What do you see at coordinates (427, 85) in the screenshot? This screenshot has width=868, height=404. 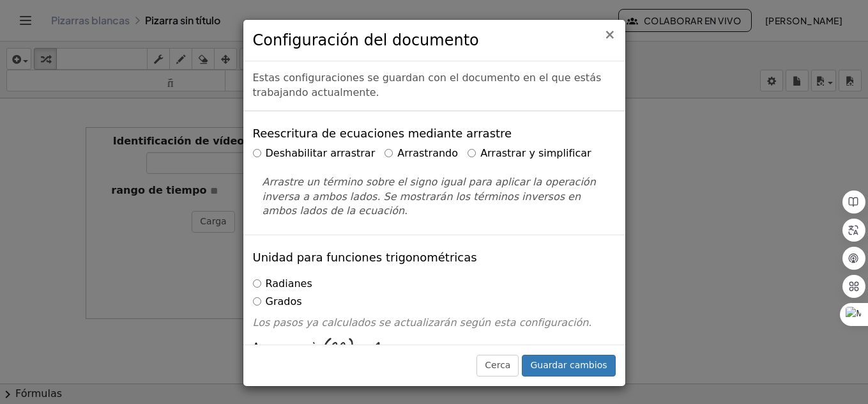 I see `font: Estas configuraciones se guardan con el documento en el que estás trabajando actualmente.` at bounding box center [427, 85].